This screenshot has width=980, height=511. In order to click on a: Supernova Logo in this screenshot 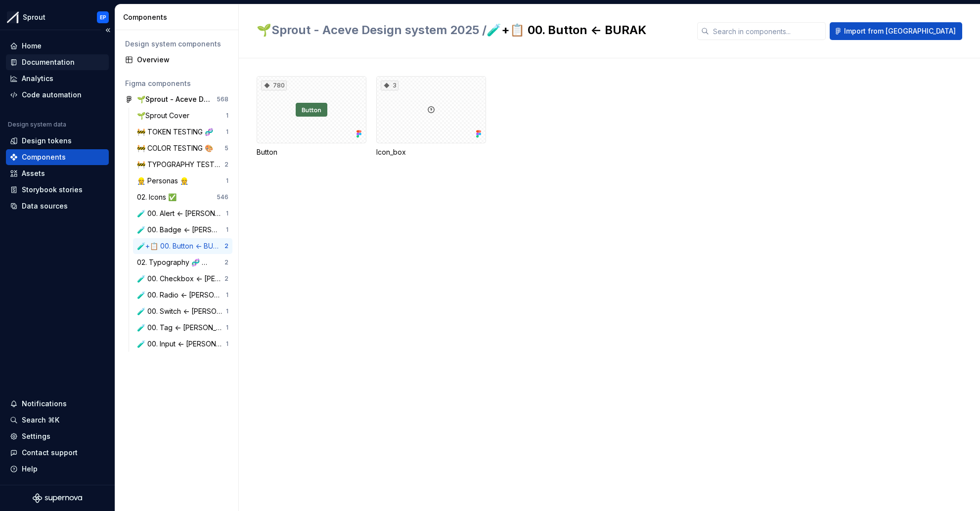, I will do `click(57, 498)`.